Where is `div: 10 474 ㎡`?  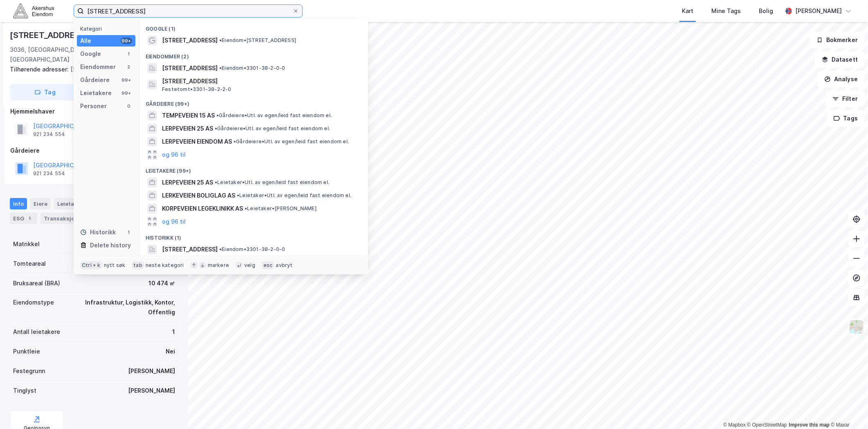
div: 10 474 ㎡ is located at coordinates (161, 283).